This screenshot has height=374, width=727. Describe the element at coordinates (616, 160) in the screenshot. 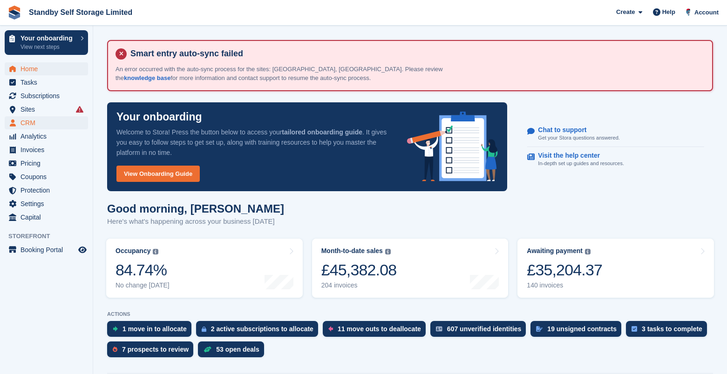

I see `a: Visit the help center In-depth set up guides and resources.` at that location.